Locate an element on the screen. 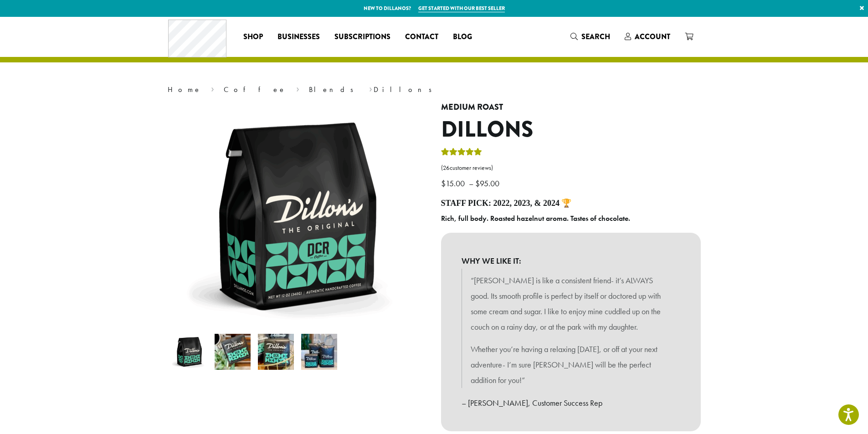 This screenshot has width=868, height=434. bdi: 95.00 is located at coordinates (488, 183).